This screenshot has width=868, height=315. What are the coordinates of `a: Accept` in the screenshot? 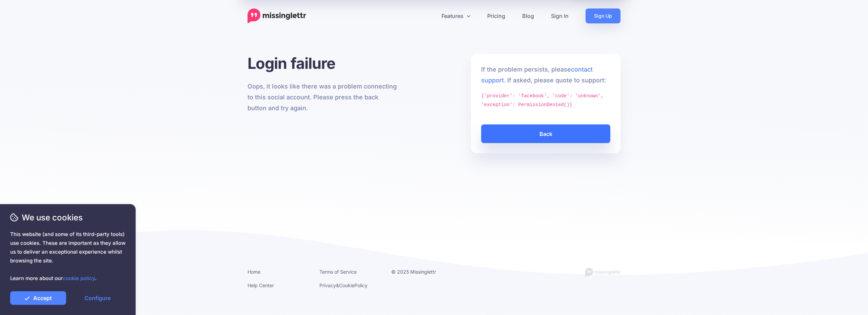 It's located at (38, 298).